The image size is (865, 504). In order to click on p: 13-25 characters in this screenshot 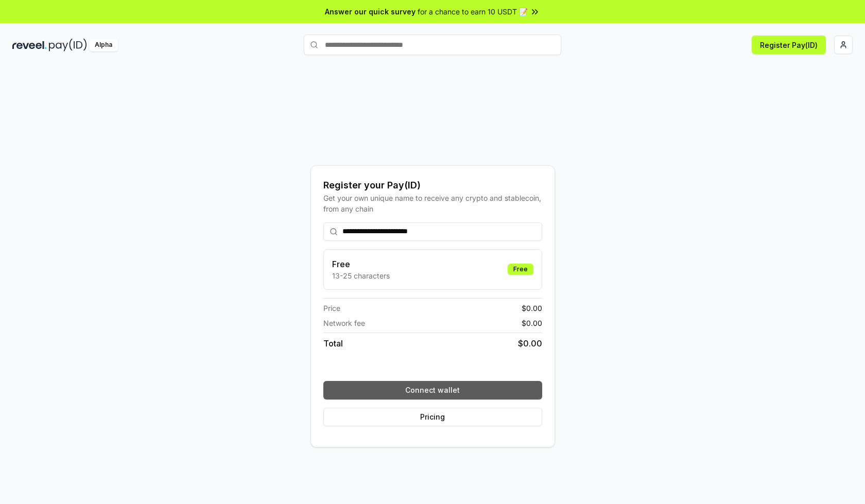, I will do `click(361, 275)`.